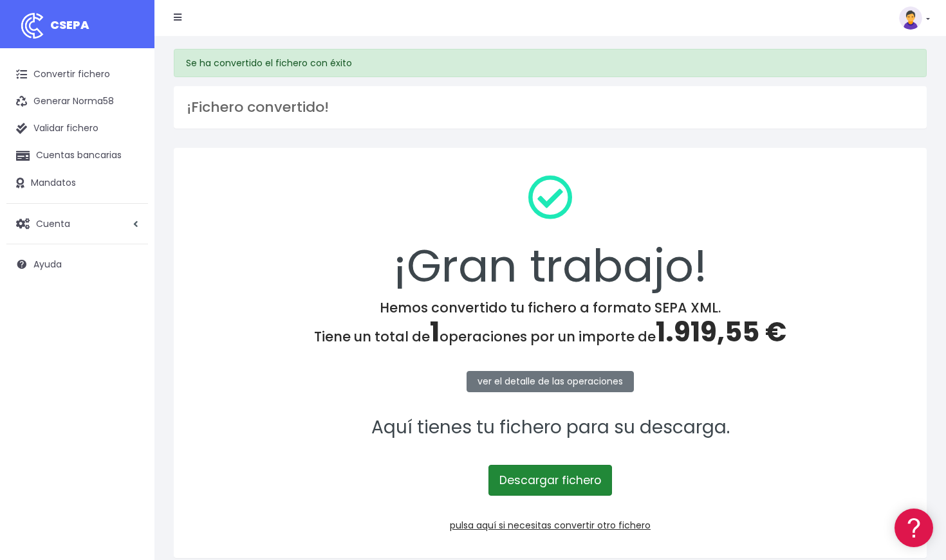 The height and width of the screenshot is (560, 946). Describe the element at coordinates (550, 480) in the screenshot. I see `a: Descargar fichero` at that location.